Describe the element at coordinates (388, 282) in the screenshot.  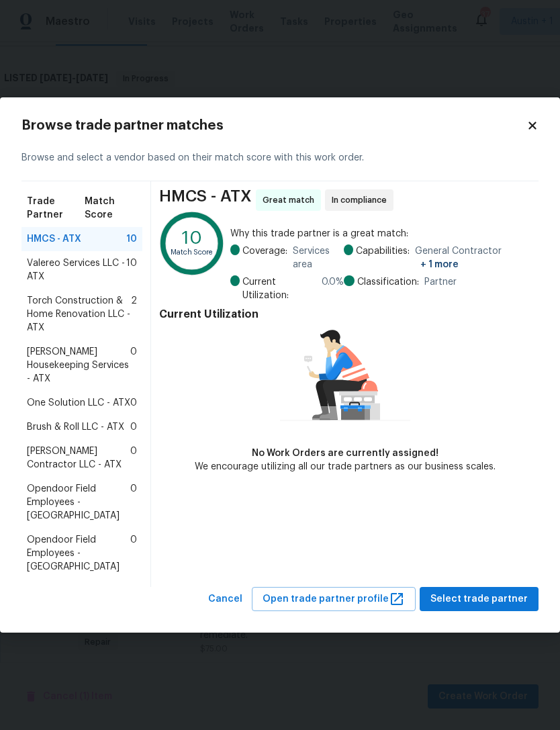
I see `span: Classification:` at that location.